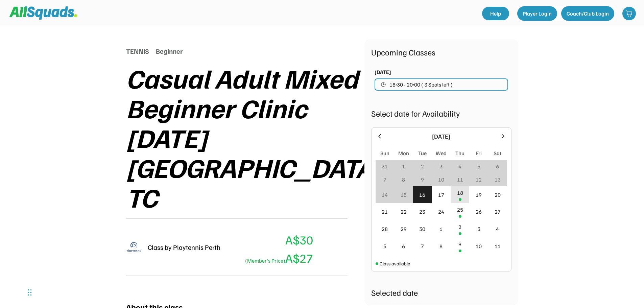 This screenshot has height=308, width=644. Describe the element at coordinates (422, 229) in the screenshot. I see `div: 30` at that location.